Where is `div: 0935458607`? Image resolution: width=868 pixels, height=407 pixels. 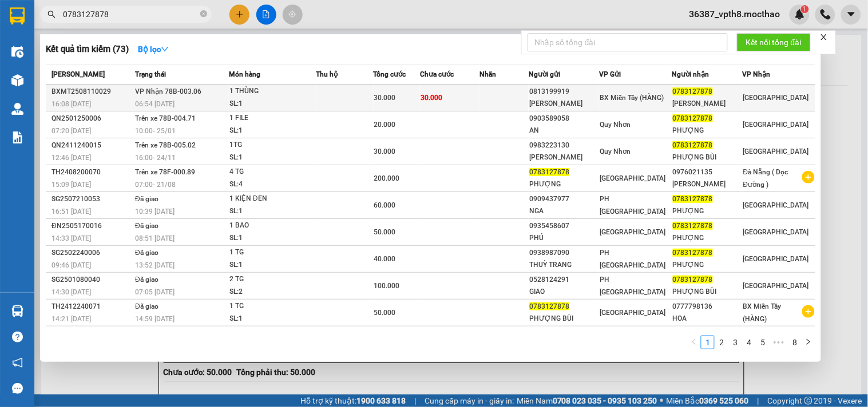 div: 0935458607 is located at coordinates (564, 226).